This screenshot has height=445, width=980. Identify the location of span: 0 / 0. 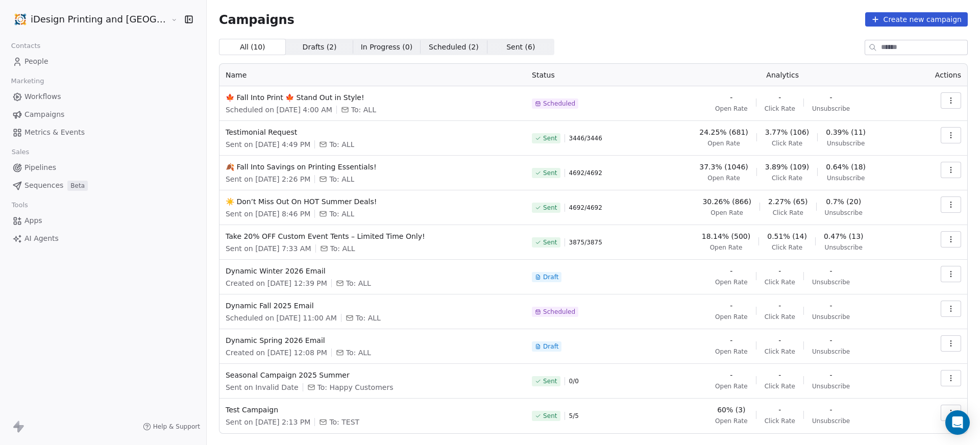
(573, 381).